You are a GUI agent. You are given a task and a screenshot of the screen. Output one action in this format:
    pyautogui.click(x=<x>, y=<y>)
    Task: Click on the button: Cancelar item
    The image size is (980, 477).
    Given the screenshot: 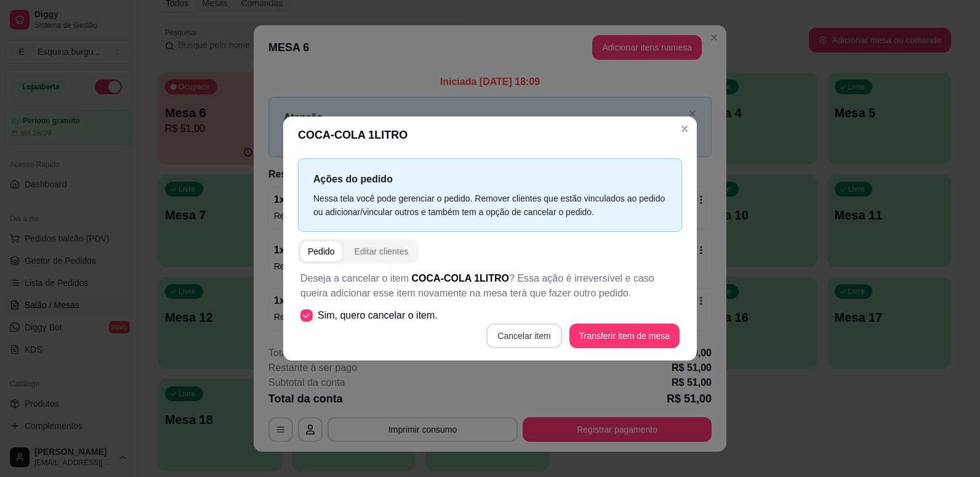 What is the action you would take?
    pyautogui.click(x=524, y=336)
    